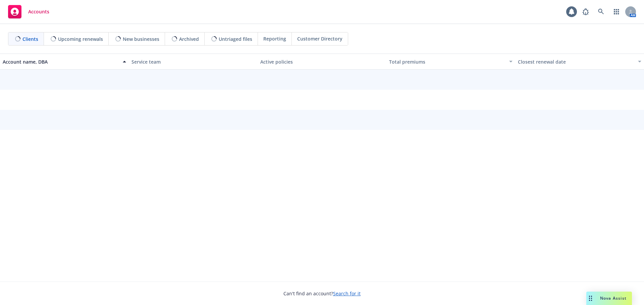  Describe the element at coordinates (274, 39) in the screenshot. I see `span: Reporting` at that location.